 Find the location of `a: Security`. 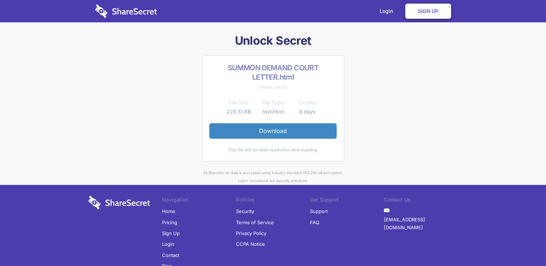

a: Security is located at coordinates (245, 212).